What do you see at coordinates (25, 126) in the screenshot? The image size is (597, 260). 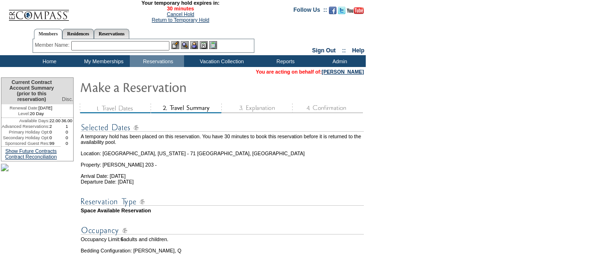 I see `td: Advanced Reservations:` at bounding box center [25, 126].